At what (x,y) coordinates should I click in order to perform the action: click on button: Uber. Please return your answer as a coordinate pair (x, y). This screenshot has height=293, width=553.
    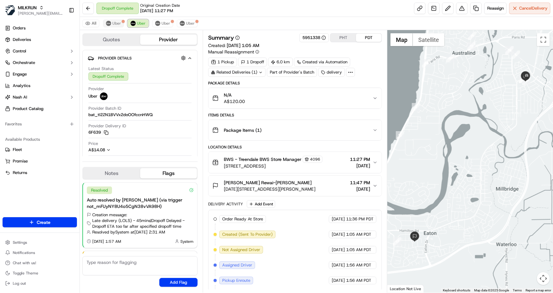
    Looking at the image, I should click on (113, 23).